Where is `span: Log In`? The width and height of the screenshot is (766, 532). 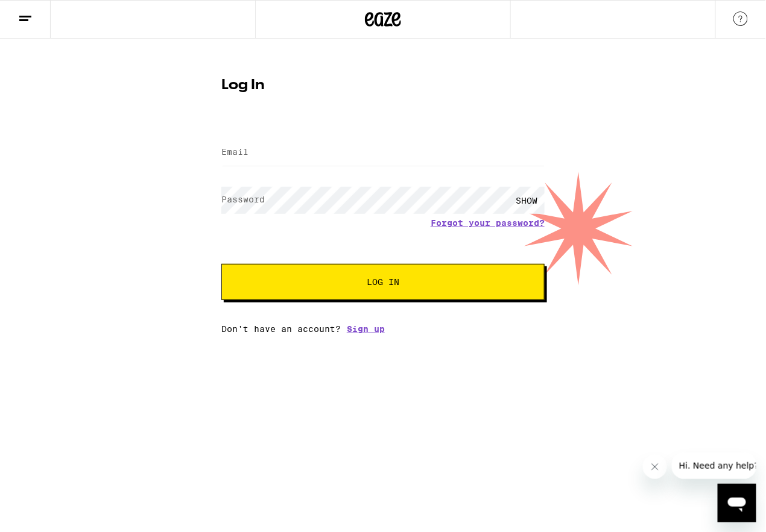
span: Log In is located at coordinates (383, 282).